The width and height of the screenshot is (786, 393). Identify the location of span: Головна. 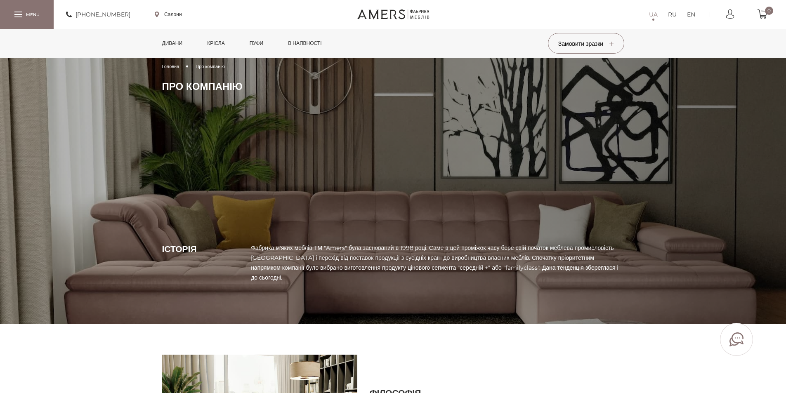
(171, 66).